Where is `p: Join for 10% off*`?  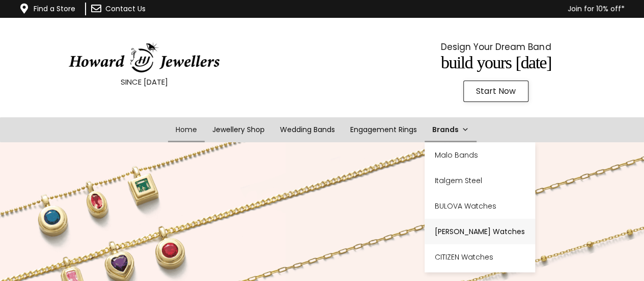 p: Join for 10% off* is located at coordinates (415, 9).